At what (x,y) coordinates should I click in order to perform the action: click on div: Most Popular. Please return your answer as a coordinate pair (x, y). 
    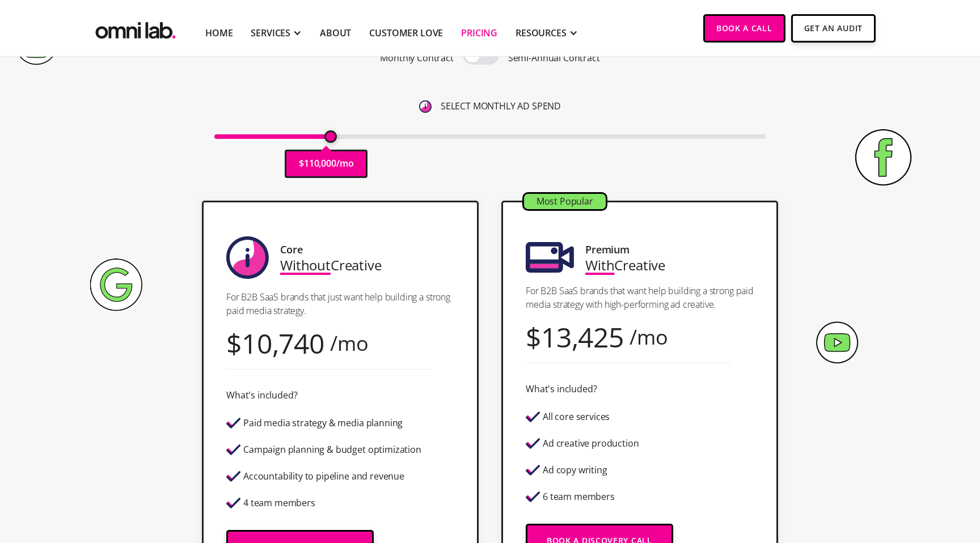
    Looking at the image, I should click on (565, 201).